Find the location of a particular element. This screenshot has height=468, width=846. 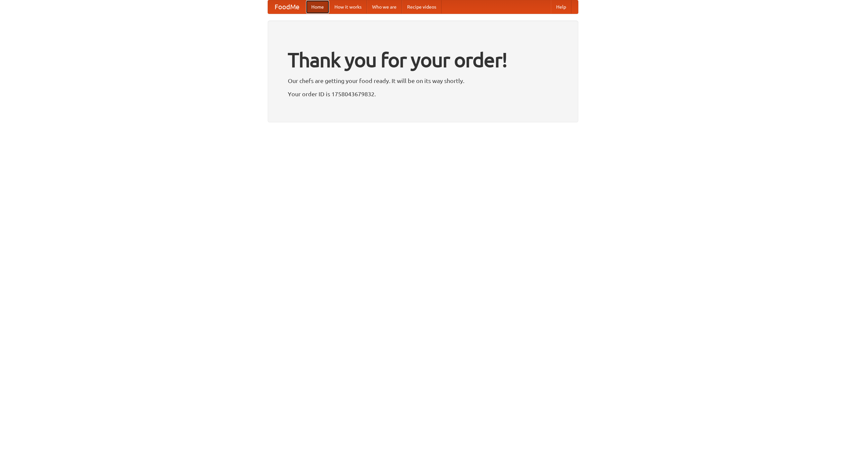

a: Help is located at coordinates (561, 7).